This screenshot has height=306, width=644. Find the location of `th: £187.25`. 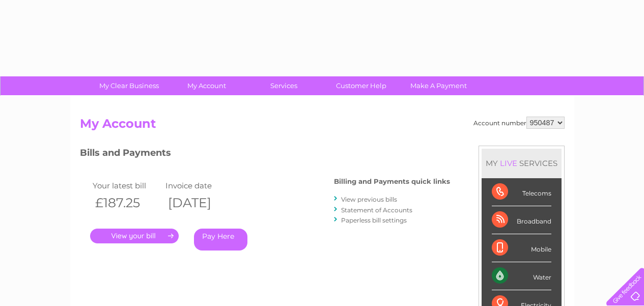

th: £187.25 is located at coordinates (127, 203).